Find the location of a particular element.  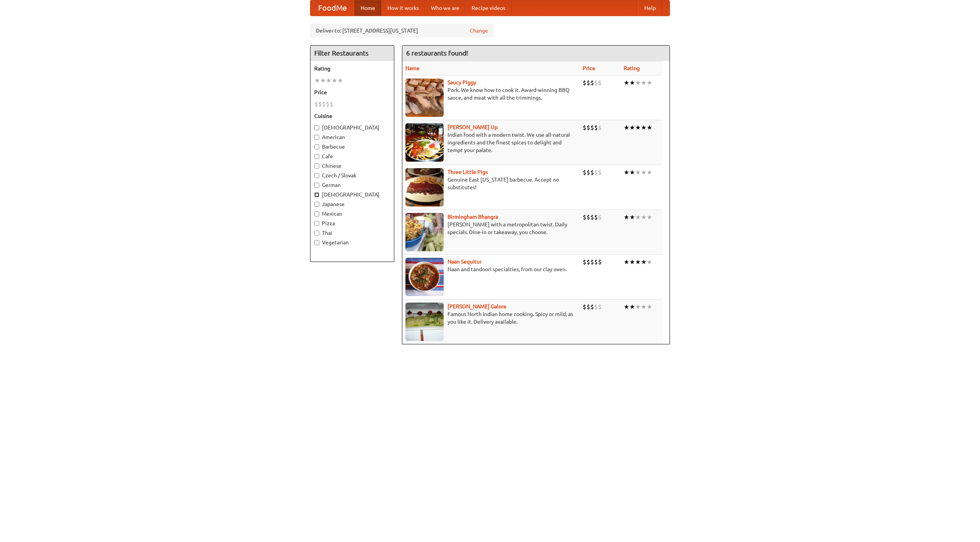

input: Mexican is located at coordinates (317, 214).